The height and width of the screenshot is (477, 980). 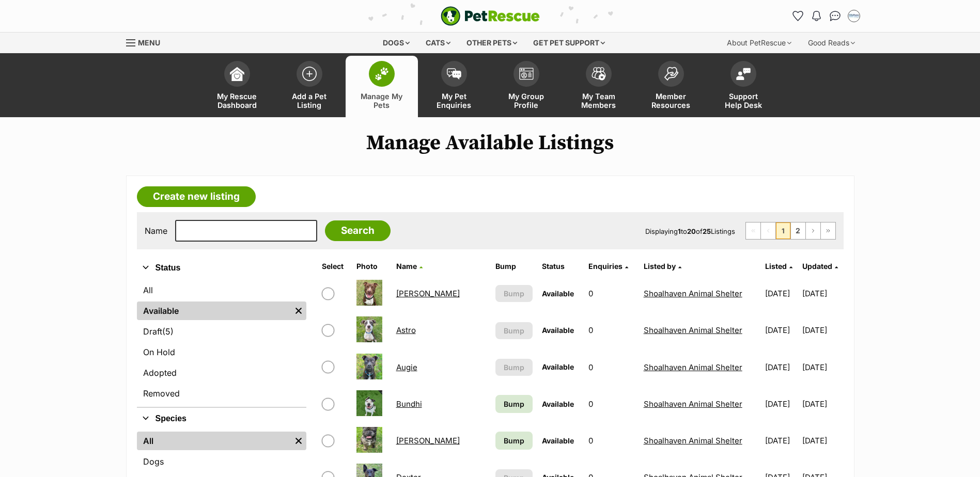 I want to click on img: chat-41dd97257d64d25036548639549fe6c8038ab92f7586957e7f3b1b290dea8141.svg, so click(x=835, y=16).